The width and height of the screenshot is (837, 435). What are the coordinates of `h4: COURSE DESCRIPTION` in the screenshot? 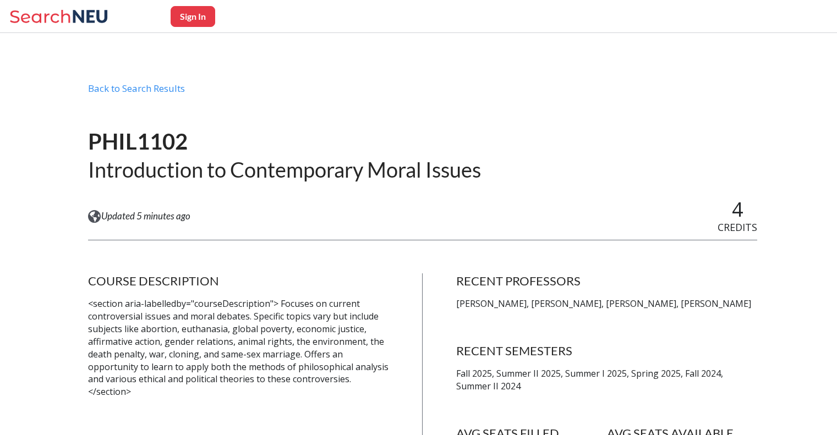 It's located at (239, 281).